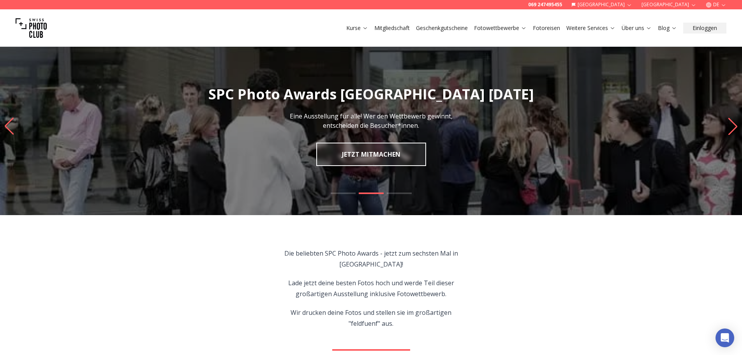 The height and width of the screenshot is (355, 742). What do you see at coordinates (500, 28) in the screenshot?
I see `button: Fotowettbewerbe` at bounding box center [500, 28].